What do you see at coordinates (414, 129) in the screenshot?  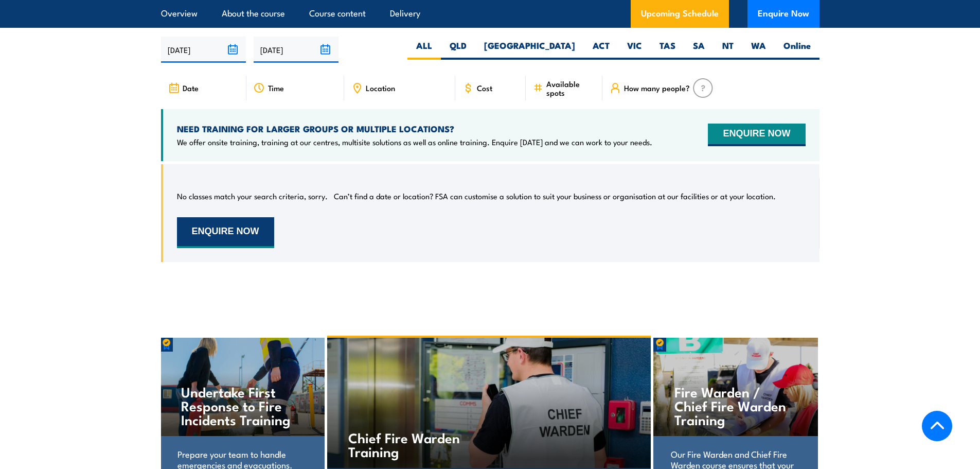 I see `h4: NEED TRAINING FOR LARGER GROUPS OR MULTIPLE LOCATIONS?` at bounding box center [414, 129].